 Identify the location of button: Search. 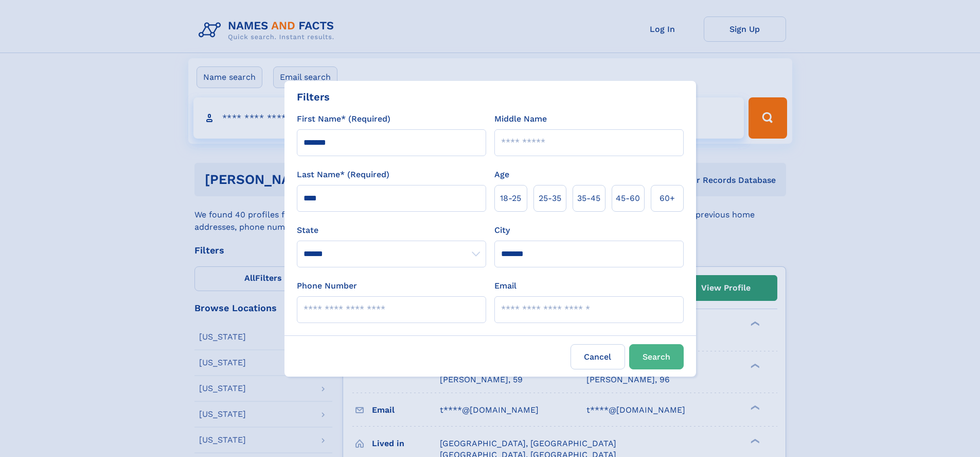
(656, 356).